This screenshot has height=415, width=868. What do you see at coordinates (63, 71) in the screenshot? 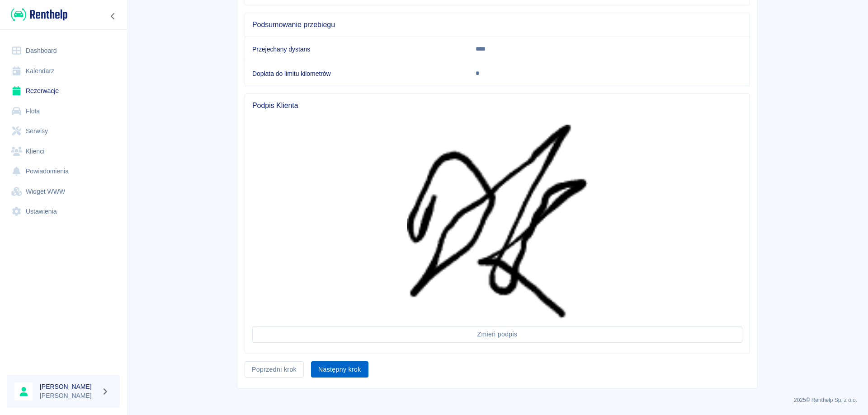
I see `a: Kalendarz` at bounding box center [63, 71].